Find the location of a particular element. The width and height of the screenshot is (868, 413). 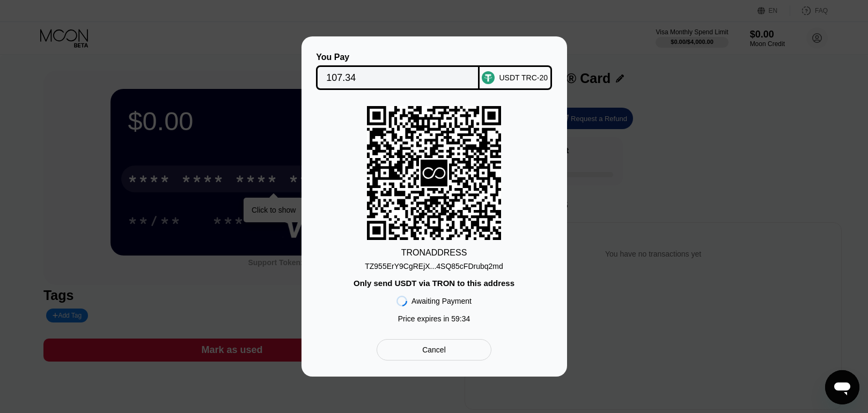

div: TRON ADDRESS is located at coordinates (434, 253).